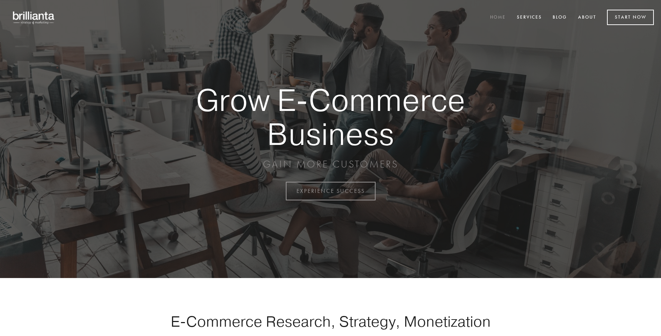 This screenshot has height=336, width=661. Describe the element at coordinates (330, 164) in the screenshot. I see `p: GAIN MORE CUSTOMERS` at that location.